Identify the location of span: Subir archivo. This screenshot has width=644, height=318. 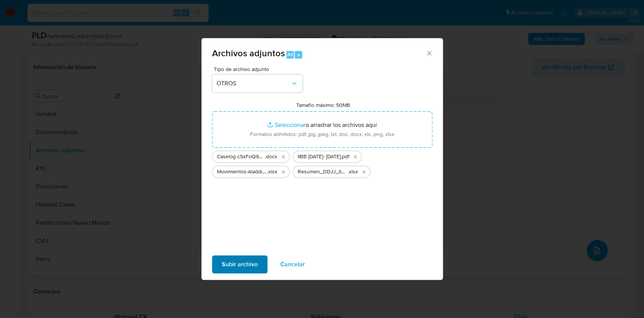
(240, 265).